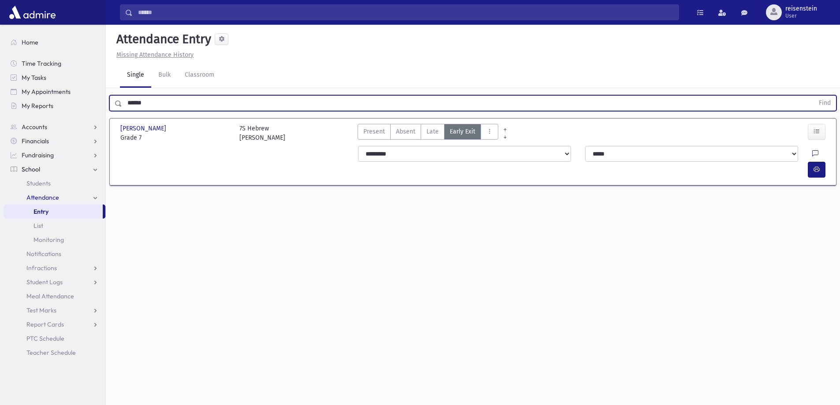 This screenshot has width=840, height=405. I want to click on a: Accounts, so click(54, 127).